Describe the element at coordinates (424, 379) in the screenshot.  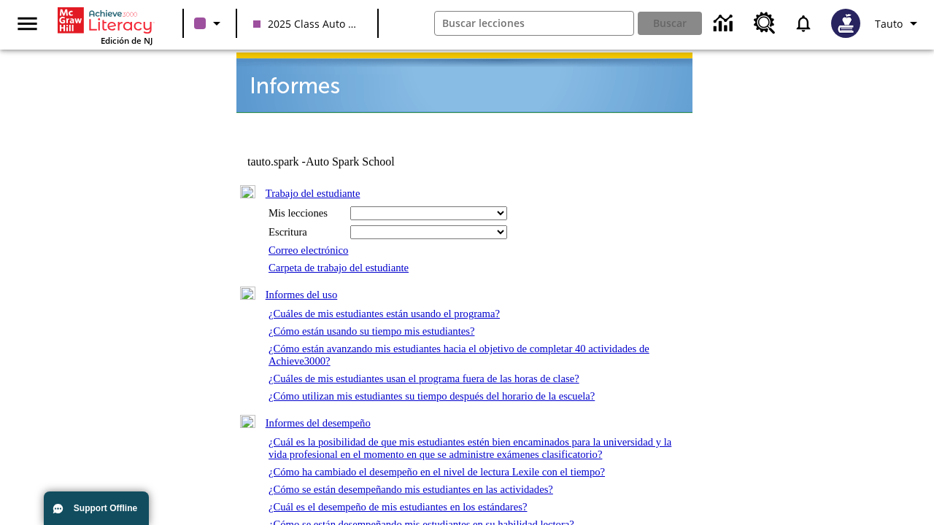
I see `a: ¿Cuáles de mis estudiantes usan el programa fuera de las horas de clase?` at that location.